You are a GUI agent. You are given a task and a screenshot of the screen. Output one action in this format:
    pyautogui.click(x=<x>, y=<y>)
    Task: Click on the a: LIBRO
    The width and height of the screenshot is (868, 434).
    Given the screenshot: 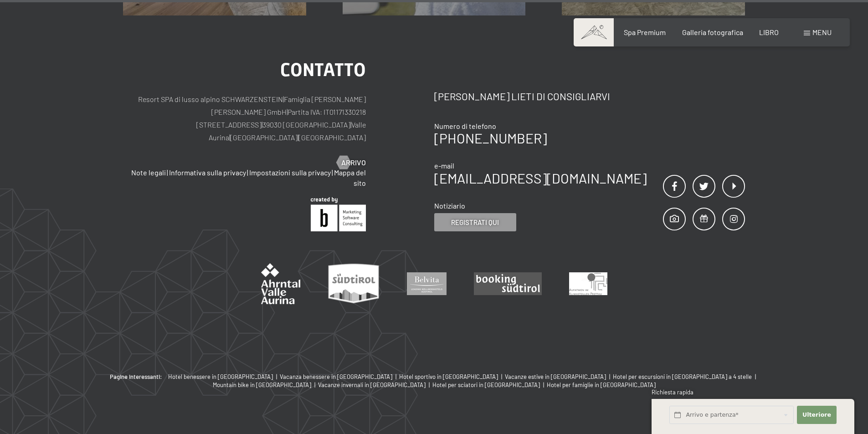 What is the action you would take?
    pyautogui.click(x=769, y=32)
    